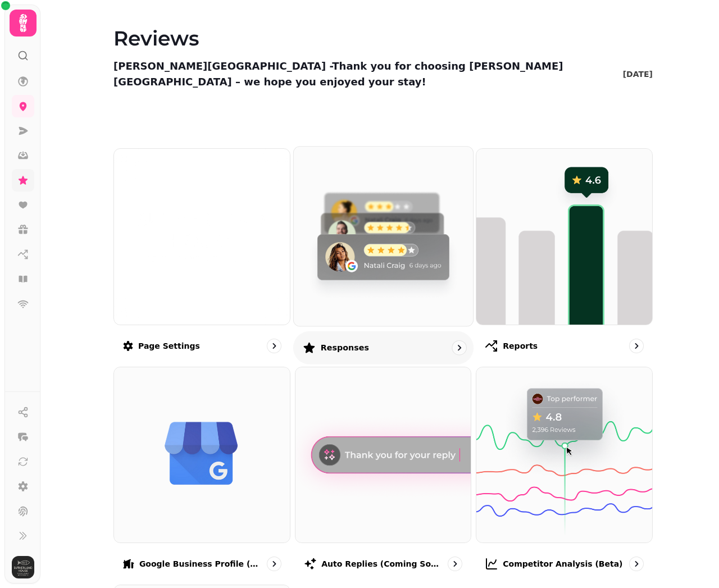 The height and width of the screenshot is (588, 719). Describe the element at coordinates (564, 473) in the screenshot. I see `a: Competitor analysis (Beta)Competitor analysis (Beta)` at that location.